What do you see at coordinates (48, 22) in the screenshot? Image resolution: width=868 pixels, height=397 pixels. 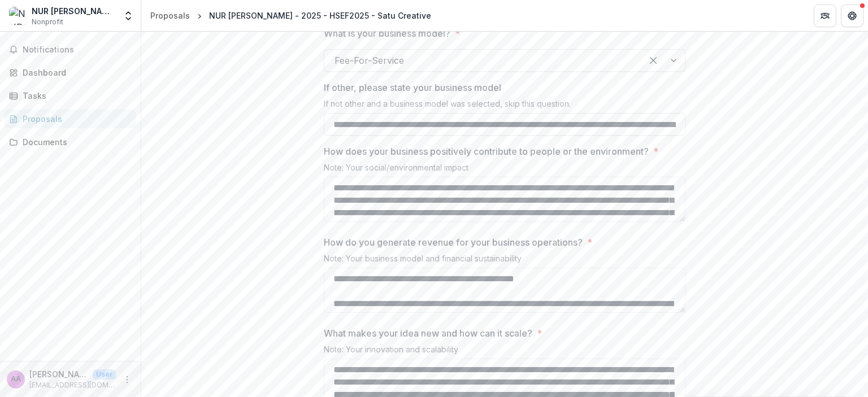 I see `span: Nonprofit` at bounding box center [48, 22].